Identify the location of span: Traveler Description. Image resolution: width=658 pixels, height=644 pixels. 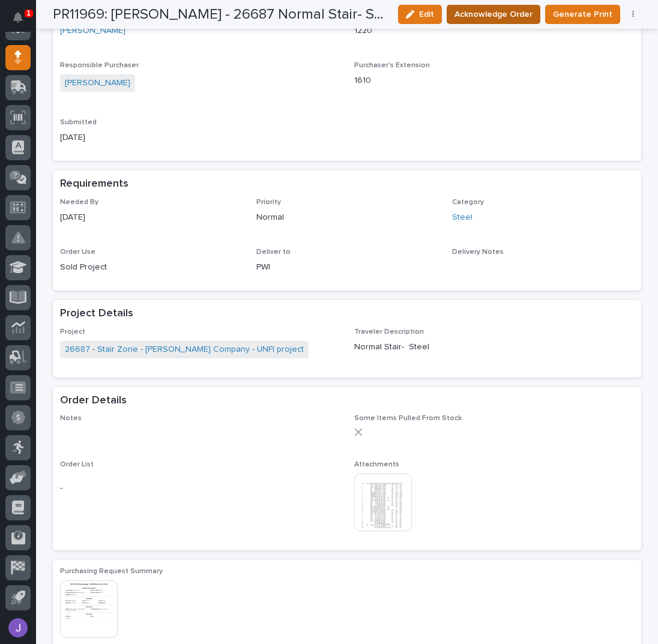
(389, 332).